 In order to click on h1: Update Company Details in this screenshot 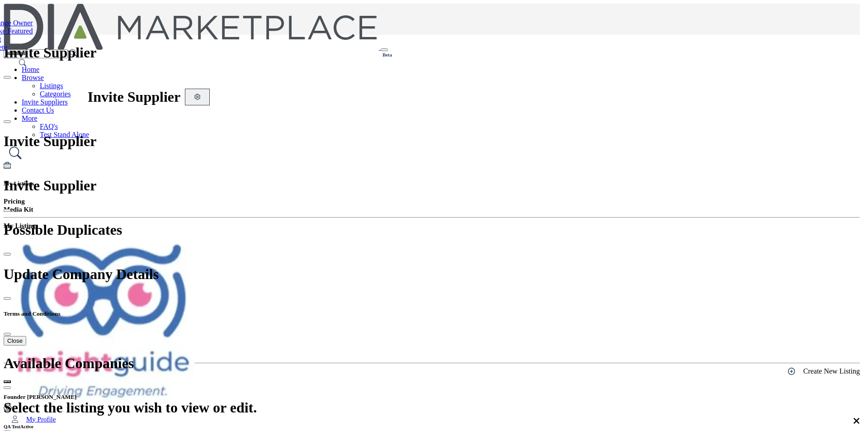, I will do `click(432, 274)`.